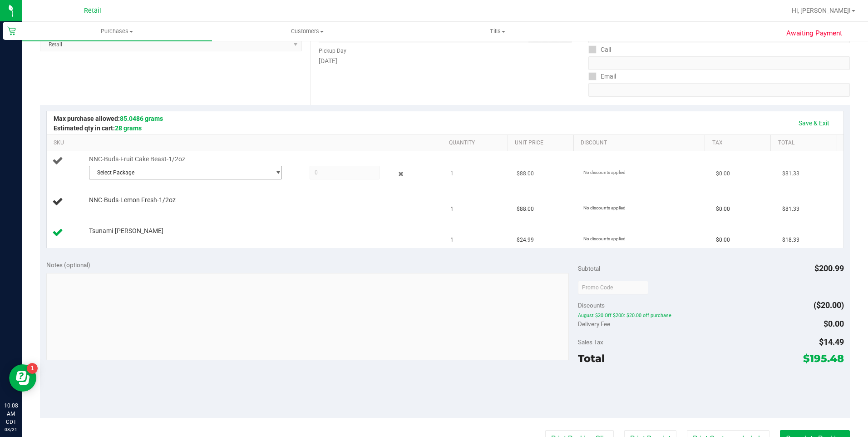  Describe the element at coordinates (591, 305) in the screenshot. I see `span: Discounts` at that location.